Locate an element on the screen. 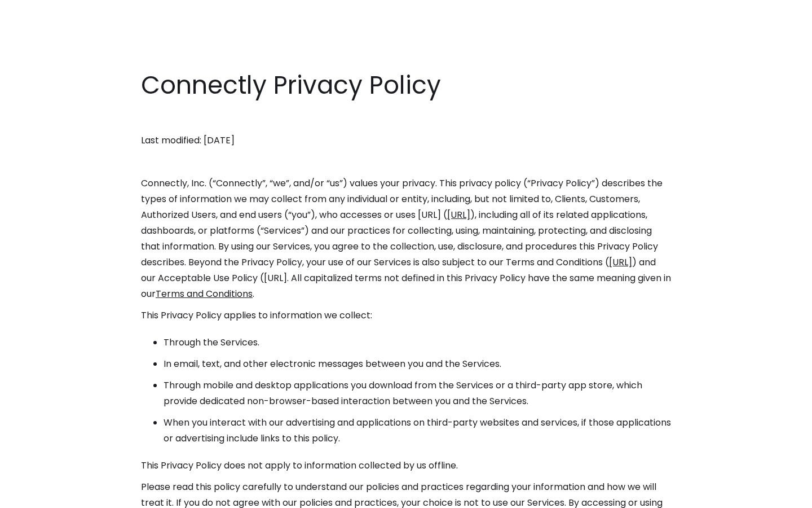 The width and height of the screenshot is (812, 508). p: Connectly, Inc. (“Connectly”, “we”, and/or “us”) values your privacy. This privacy policy (“Priva... is located at coordinates (406, 239).